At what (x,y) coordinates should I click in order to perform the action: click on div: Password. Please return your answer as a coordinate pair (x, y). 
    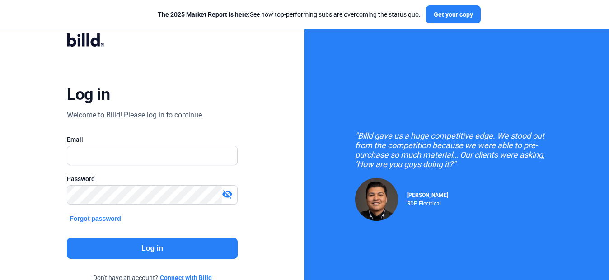
    Looking at the image, I should click on (152, 179).